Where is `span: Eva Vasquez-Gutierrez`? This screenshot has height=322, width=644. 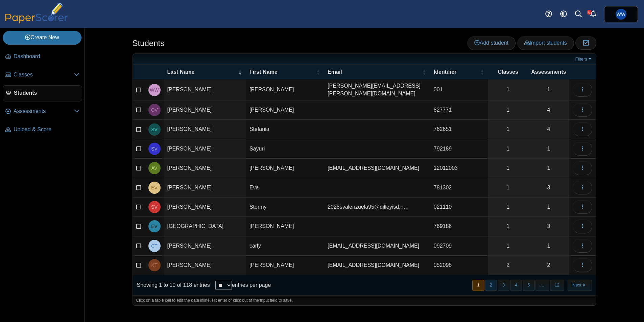
span: Eva Vasquez-Gutierrez is located at coordinates (154, 188).